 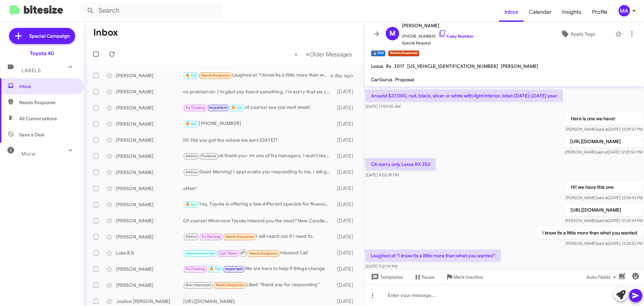 I want to click on span: Mark Inactive, so click(x=468, y=277).